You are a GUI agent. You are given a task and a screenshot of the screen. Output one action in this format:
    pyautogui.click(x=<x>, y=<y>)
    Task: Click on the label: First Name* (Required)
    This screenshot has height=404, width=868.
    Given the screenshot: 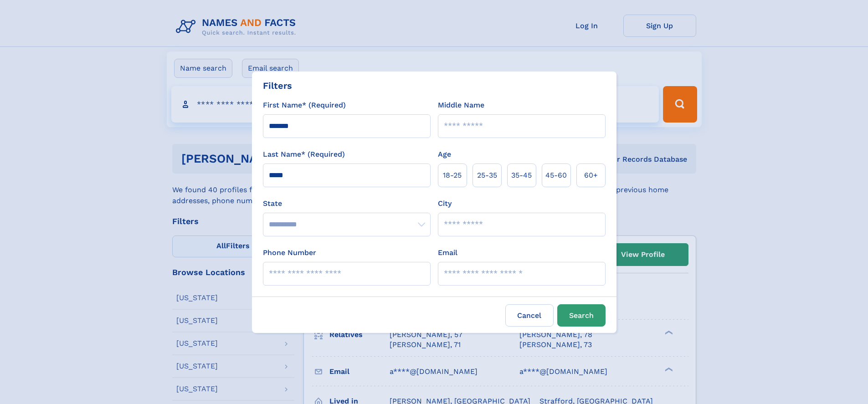 What is the action you would take?
    pyautogui.click(x=304, y=105)
    